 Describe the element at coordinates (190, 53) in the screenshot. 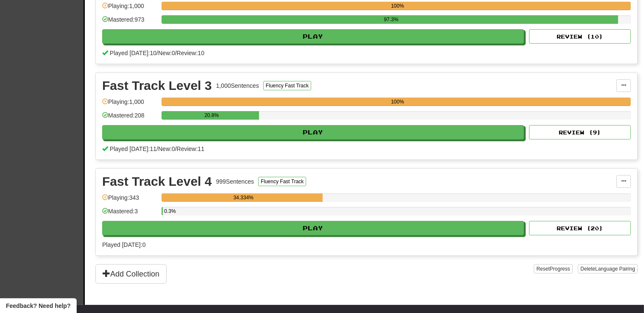

I see `span: Review: 10` at that location.